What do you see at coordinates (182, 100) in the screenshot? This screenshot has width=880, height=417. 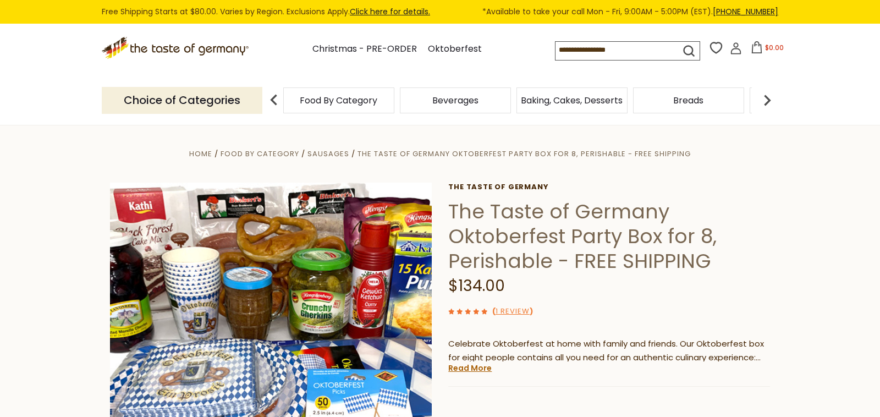 I see `p: Choice of Categories` at bounding box center [182, 100].